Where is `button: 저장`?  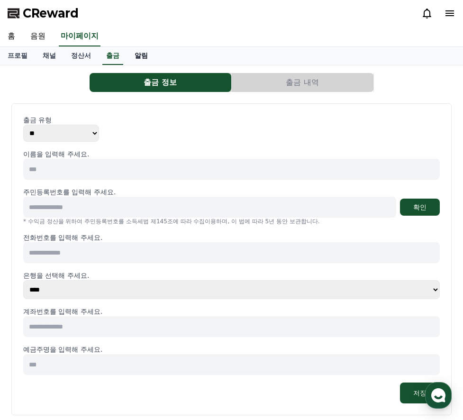 button: 저장 is located at coordinates (420, 393).